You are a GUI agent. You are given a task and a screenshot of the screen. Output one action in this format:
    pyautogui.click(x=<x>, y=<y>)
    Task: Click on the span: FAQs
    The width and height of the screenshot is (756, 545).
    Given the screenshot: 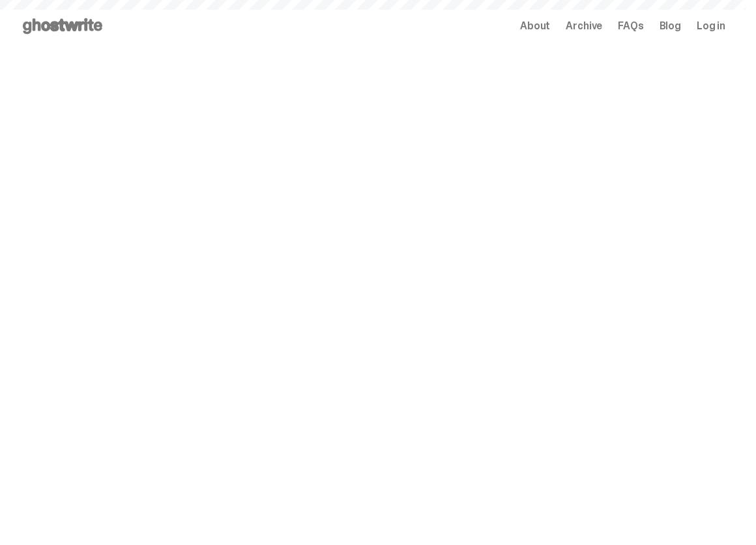 What is the action you would take?
    pyautogui.click(x=630, y=26)
    